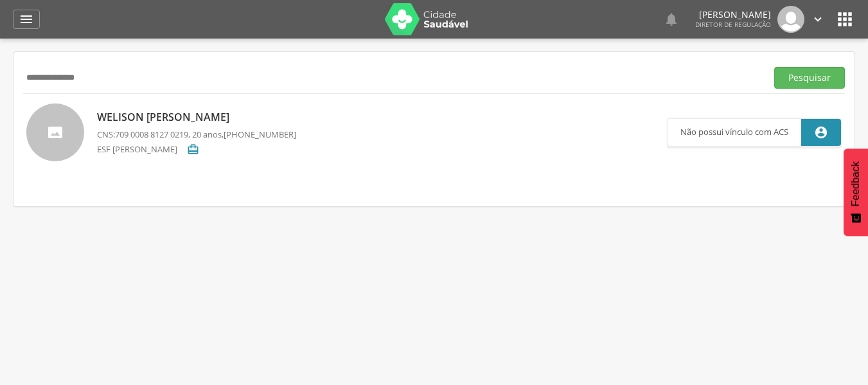 The height and width of the screenshot is (385, 868). I want to click on span: Feedback, so click(856, 184).